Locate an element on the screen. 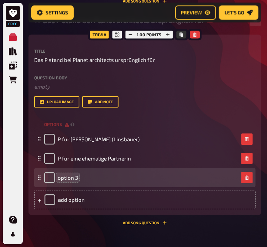  span: P für eine ehemalige Partnerin is located at coordinates (94, 159).